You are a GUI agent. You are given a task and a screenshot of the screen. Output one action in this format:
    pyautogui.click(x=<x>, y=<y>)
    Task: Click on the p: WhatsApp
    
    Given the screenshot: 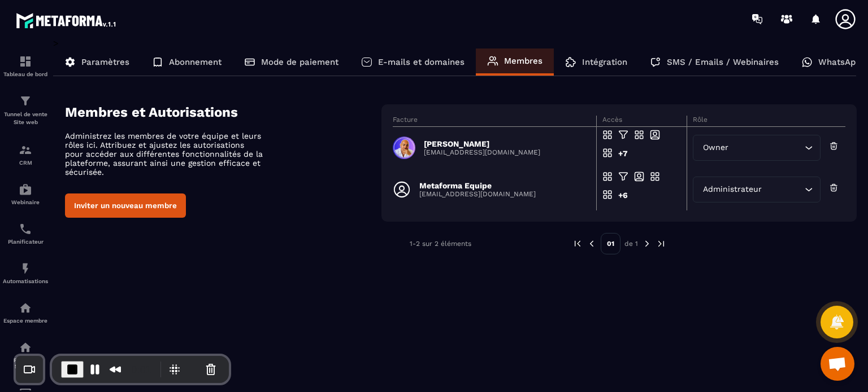 What is the action you would take?
    pyautogui.click(x=839, y=62)
    